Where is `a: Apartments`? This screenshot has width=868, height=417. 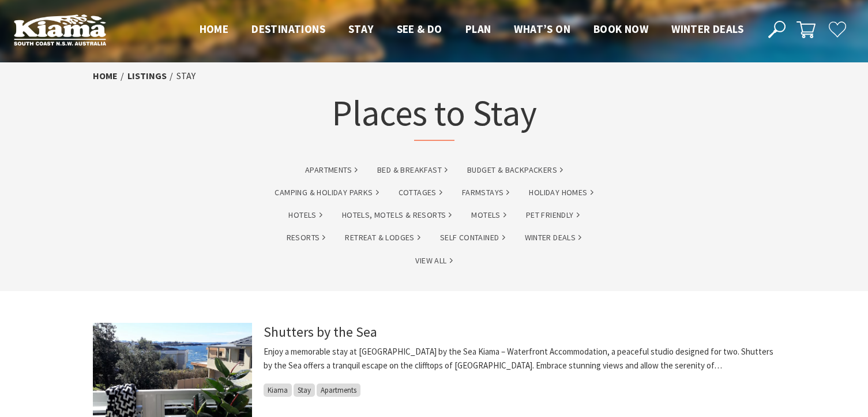 a: Apartments is located at coordinates (331, 170).